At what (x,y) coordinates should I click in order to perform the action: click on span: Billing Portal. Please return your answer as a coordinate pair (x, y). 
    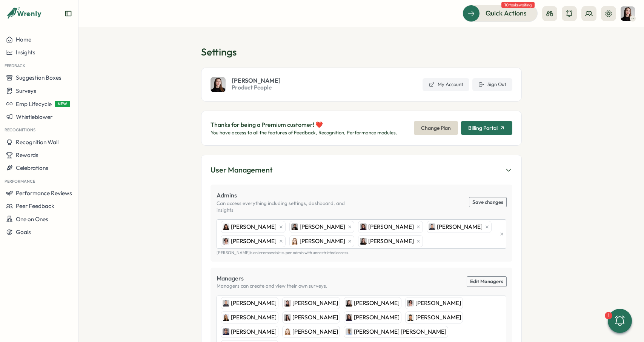
    Looking at the image, I should click on (483, 128).